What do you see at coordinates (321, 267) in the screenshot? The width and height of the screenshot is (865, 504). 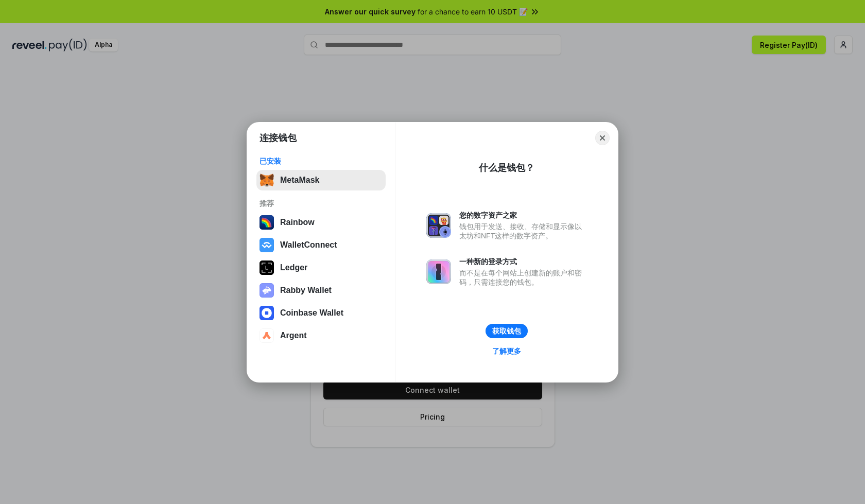 I see `button: Ledger` at bounding box center [321, 267].